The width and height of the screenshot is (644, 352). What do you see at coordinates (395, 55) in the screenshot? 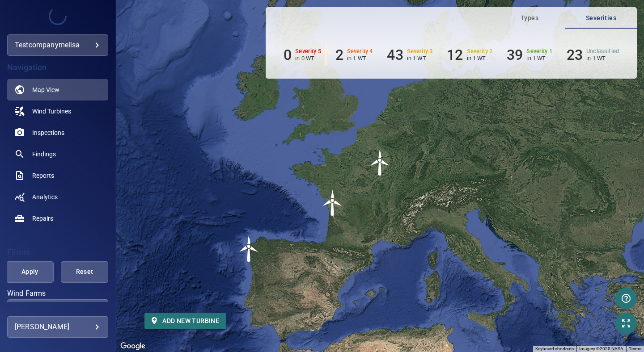
I see `h6: 43` at bounding box center [395, 55].